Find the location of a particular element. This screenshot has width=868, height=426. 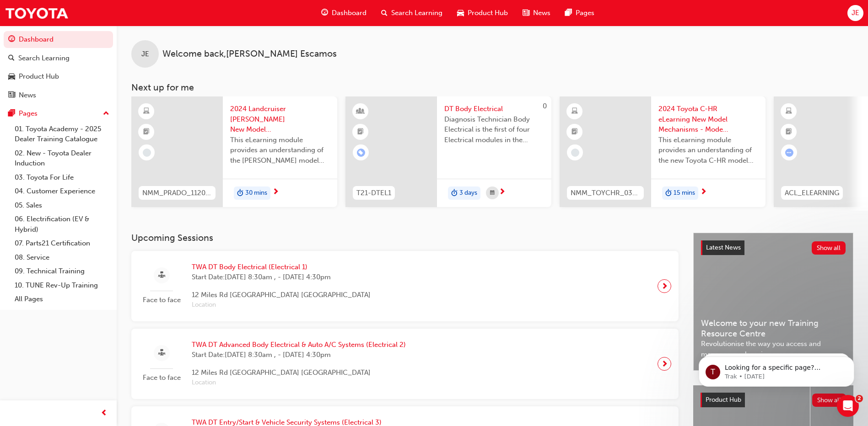

span: learningResourceType_ELEARNING-icon is located at coordinates (789, 112).